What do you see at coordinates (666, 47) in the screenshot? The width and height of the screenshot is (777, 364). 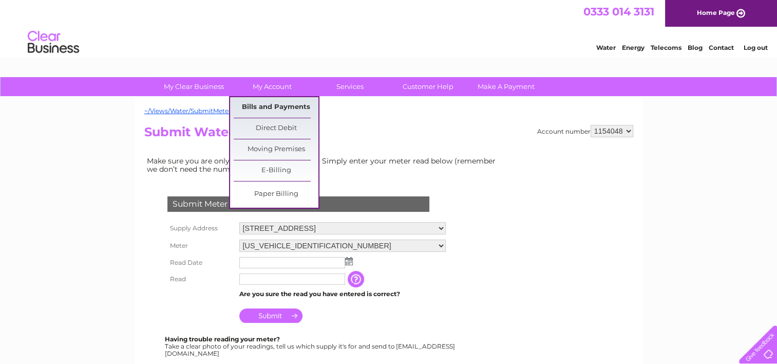 I see `a: Telecoms` at bounding box center [666, 47].